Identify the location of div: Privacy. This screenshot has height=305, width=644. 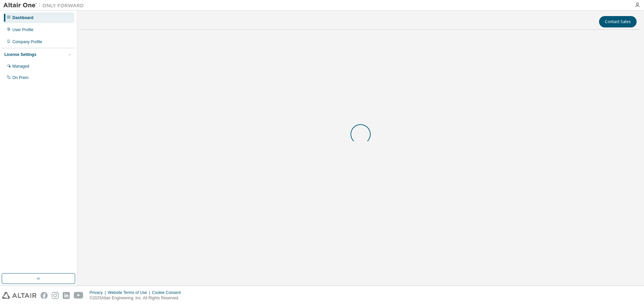
(98, 293).